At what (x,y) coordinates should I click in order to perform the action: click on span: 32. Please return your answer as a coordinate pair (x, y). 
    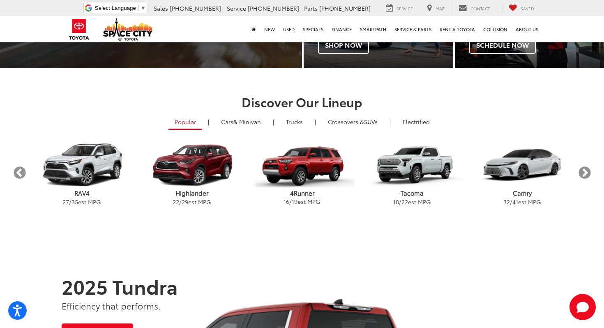
    Looking at the image, I should click on (507, 202).